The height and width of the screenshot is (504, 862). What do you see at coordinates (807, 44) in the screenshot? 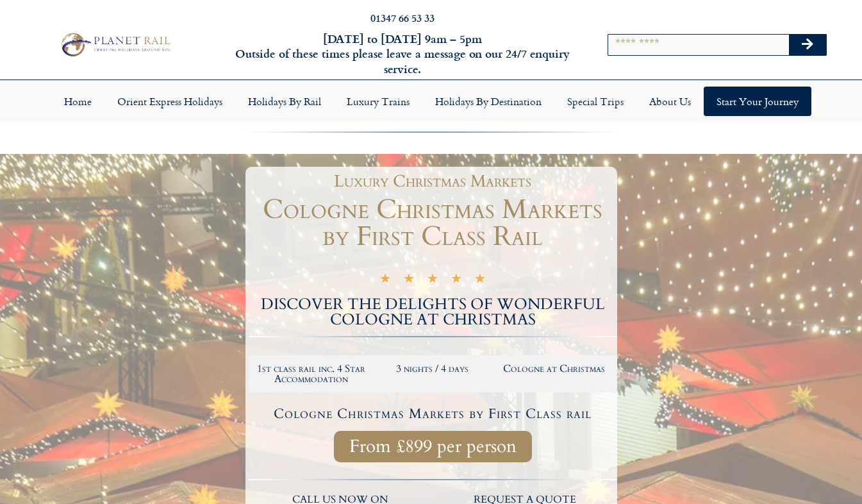
I see `button: Search` at bounding box center [807, 44].